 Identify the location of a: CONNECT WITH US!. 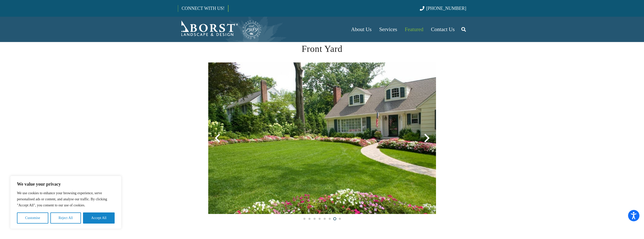
(203, 8).